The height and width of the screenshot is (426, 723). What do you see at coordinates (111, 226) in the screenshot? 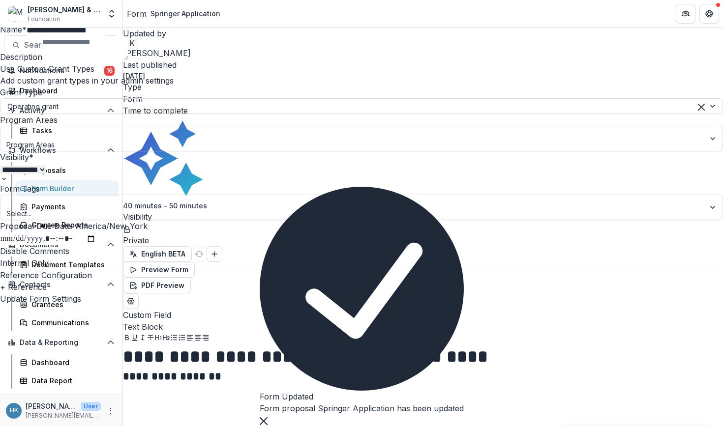
I see `span: America/New_York` at bounding box center [111, 226].